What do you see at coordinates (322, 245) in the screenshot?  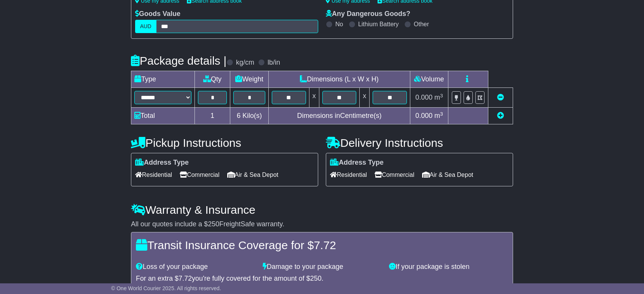 I see `h4: Transit Insurance Coverage for $` at bounding box center [322, 245].